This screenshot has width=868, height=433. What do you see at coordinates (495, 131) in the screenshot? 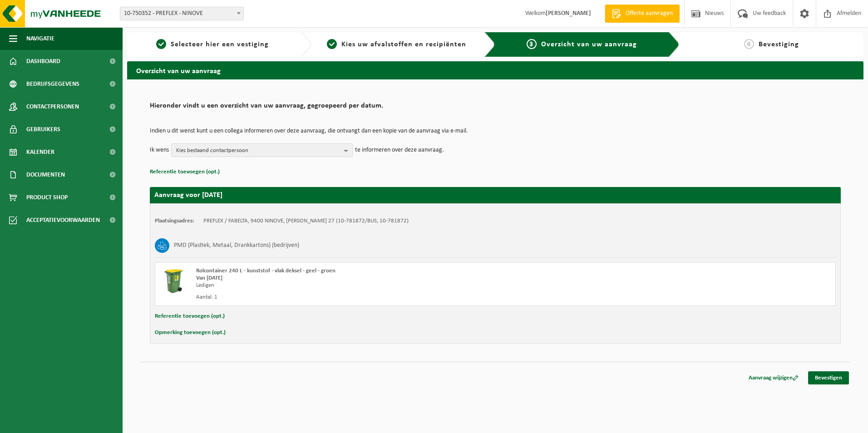
I see `p: Indien u dit wenst kunt u een collega informeren over deze aanvraag, die ontvangt dan een kopie v...` at bounding box center [495, 131].